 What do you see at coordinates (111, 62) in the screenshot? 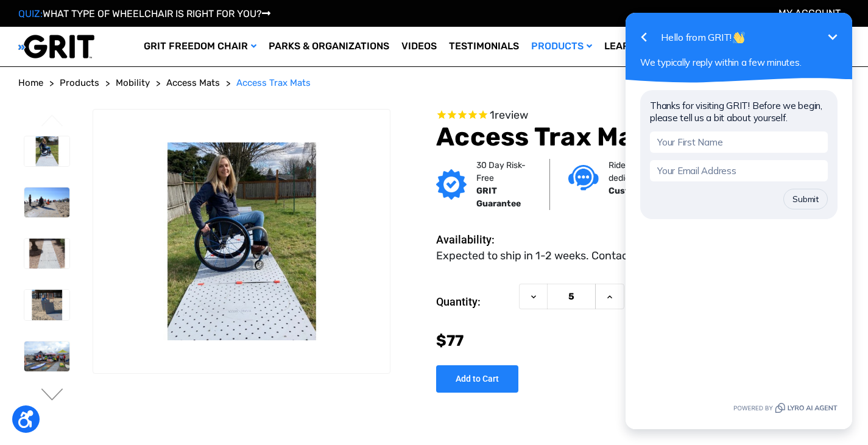
I see `span: We typically reply within a few minutes.` at bounding box center [111, 62].